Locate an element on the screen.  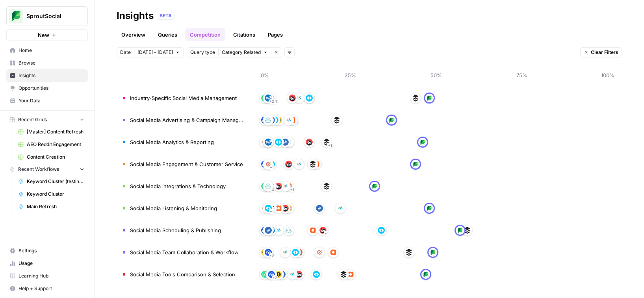
span: Category Related is located at coordinates (241, 52).